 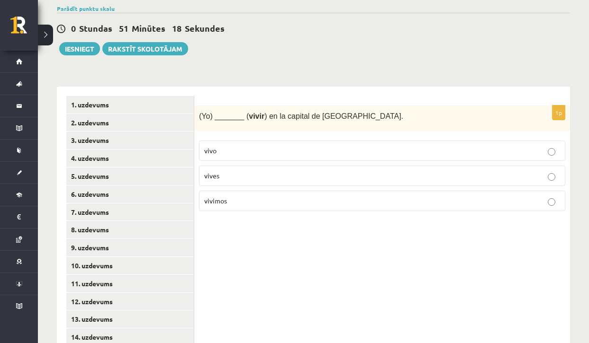 I want to click on a: 3. uzdevums, so click(x=130, y=140).